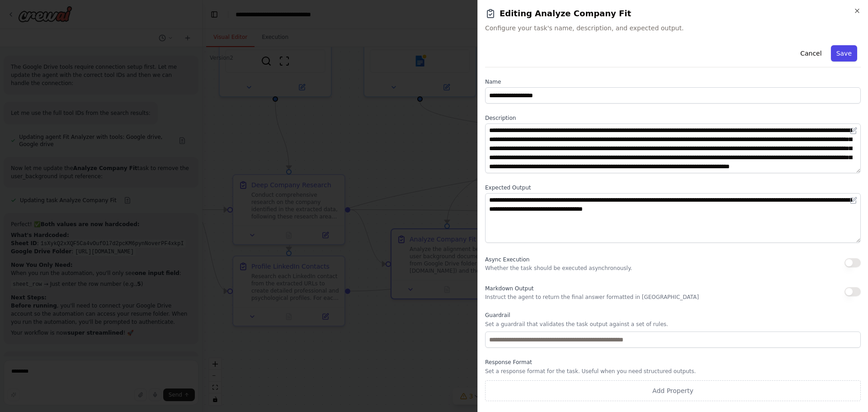 Image resolution: width=868 pixels, height=412 pixels. Describe the element at coordinates (672, 371) in the screenshot. I see `p: Set a response format for the task. Useful when you need structured outputs.` at that location.